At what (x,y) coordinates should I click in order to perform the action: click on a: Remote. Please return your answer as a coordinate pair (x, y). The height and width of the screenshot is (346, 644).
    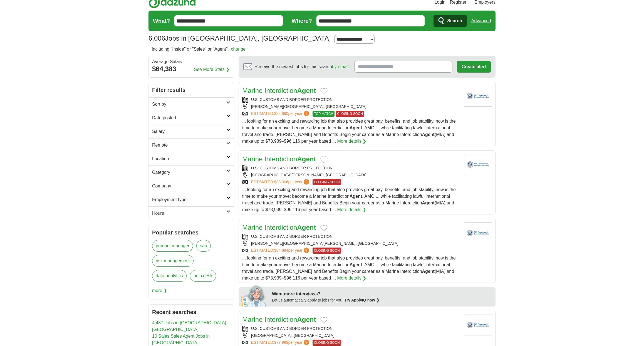
    Looking at the image, I should click on (191, 145).